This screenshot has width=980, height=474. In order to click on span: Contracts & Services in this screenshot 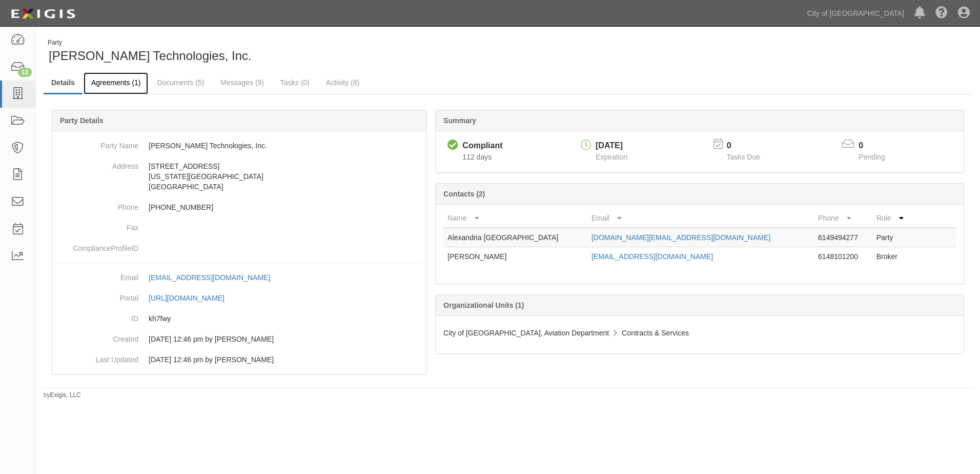, I will do `click(655, 333)`.